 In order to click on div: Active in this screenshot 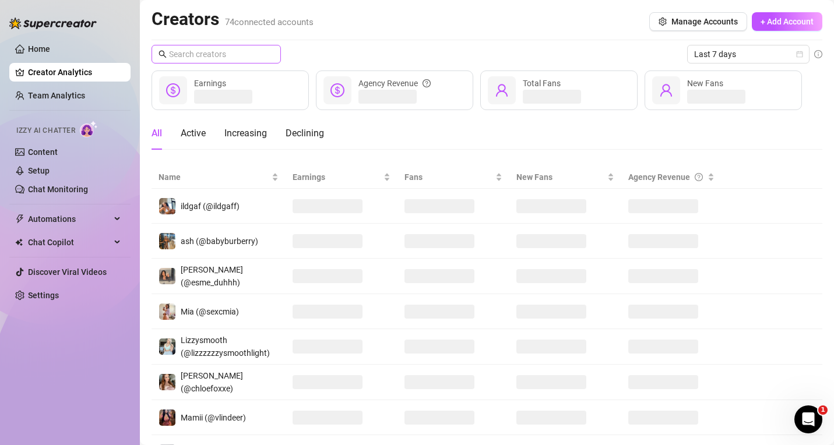, I will do `click(193, 133)`.